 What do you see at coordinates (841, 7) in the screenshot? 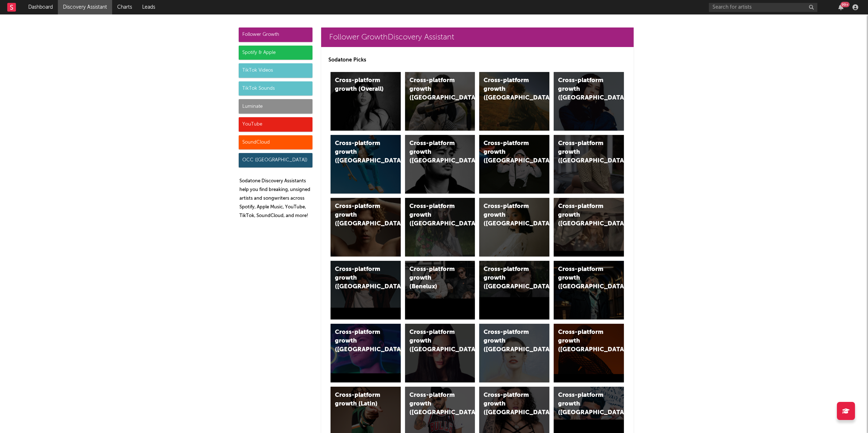
I see `button: 99+` at bounding box center [841, 7].